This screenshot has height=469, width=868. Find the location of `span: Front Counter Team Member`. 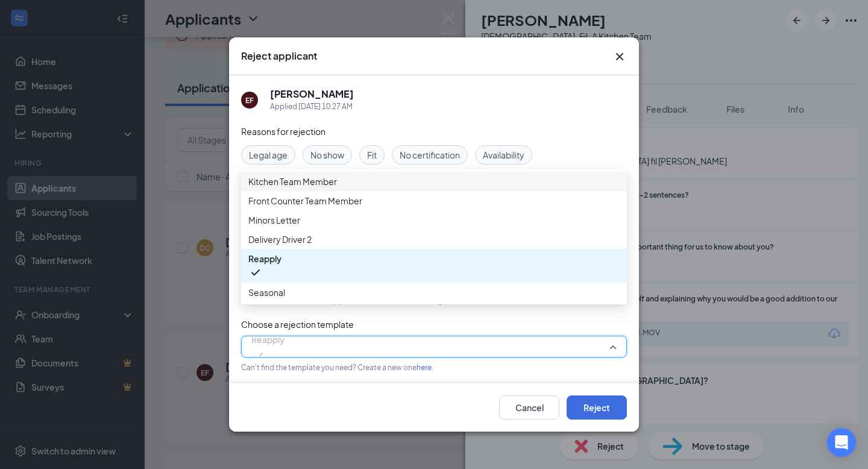

span: Front Counter Team Member is located at coordinates (305, 201).